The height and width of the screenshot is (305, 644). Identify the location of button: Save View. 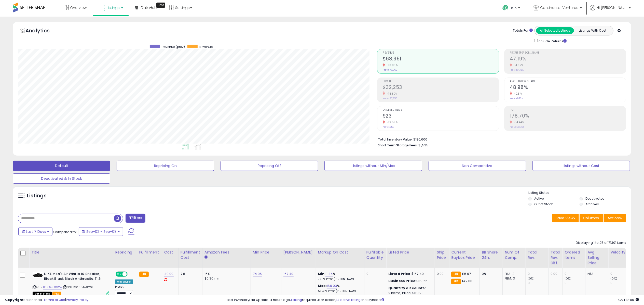
(566, 218).